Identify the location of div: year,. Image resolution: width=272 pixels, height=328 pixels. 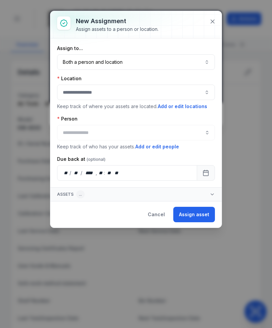
(89, 173).